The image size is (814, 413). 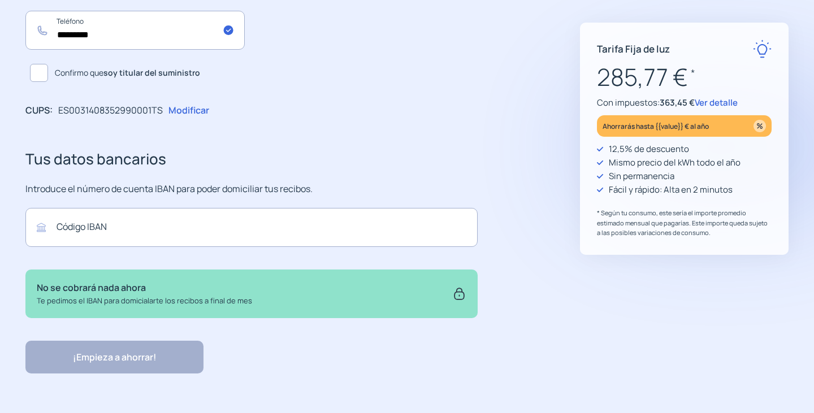 I want to click on p: Sin permanencia, so click(x=642, y=176).